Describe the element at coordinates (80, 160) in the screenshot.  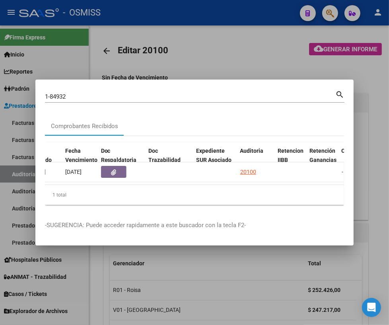
I see `datatable-header-cell: Fecha Vencimiento` at that location.